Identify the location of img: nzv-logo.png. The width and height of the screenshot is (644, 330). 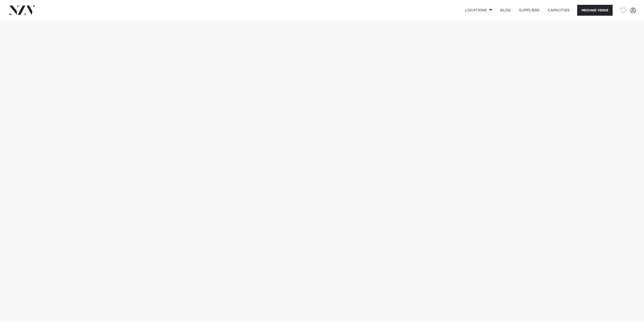
(22, 10).